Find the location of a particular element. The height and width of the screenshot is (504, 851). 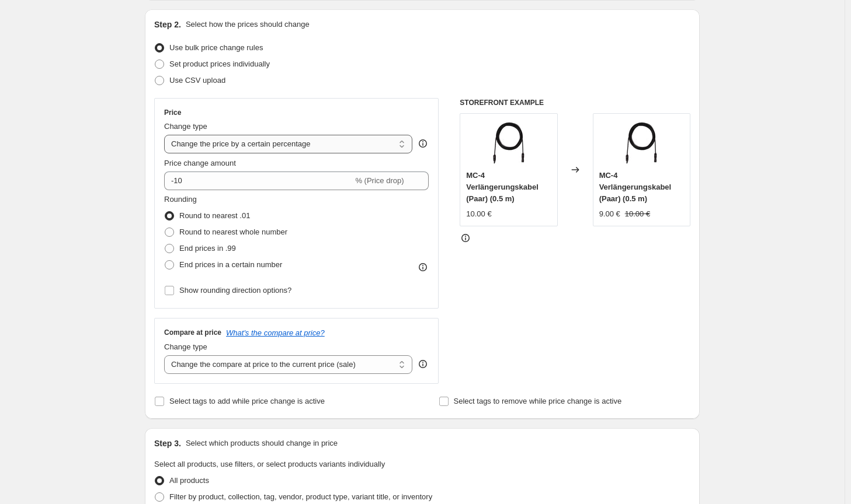

h6: STOREFRONT EXAMPLE is located at coordinates (575, 103).